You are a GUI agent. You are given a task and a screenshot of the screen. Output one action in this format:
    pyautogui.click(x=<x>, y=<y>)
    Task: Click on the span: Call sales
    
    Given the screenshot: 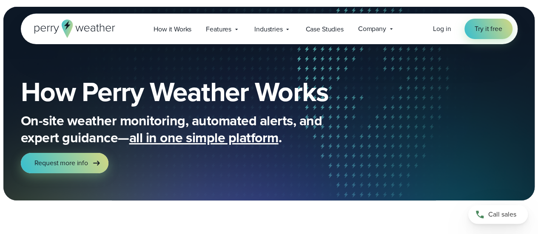 What is the action you would take?
    pyautogui.click(x=502, y=215)
    